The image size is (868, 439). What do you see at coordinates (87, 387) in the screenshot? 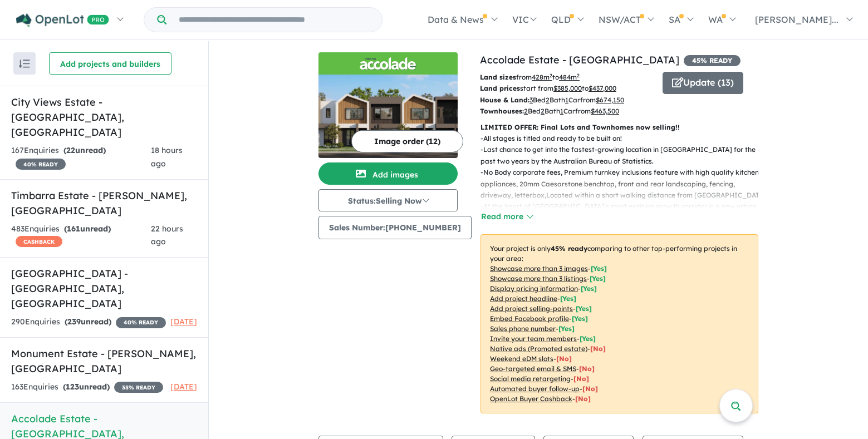
I see `div: 163 Enquir ies` at bounding box center [87, 387].